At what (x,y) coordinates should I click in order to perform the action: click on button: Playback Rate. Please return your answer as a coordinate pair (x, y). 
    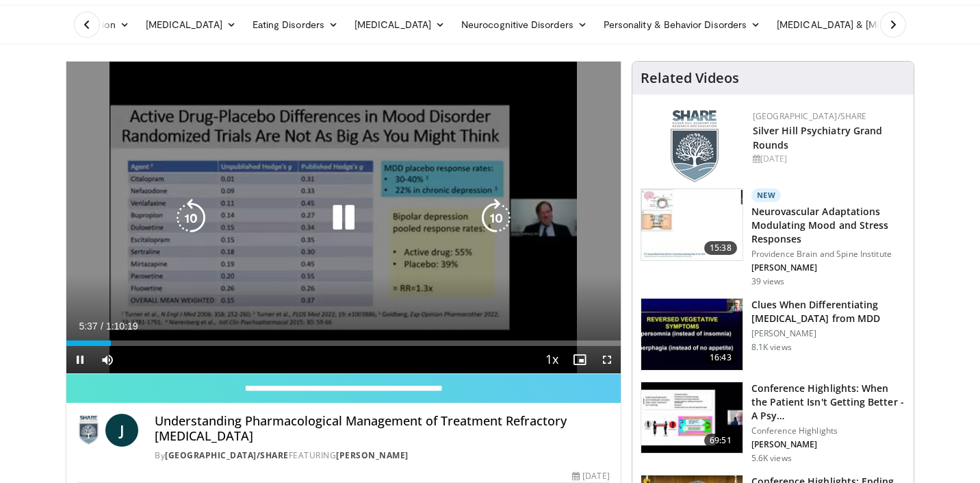
    Looking at the image, I should click on (553, 360).